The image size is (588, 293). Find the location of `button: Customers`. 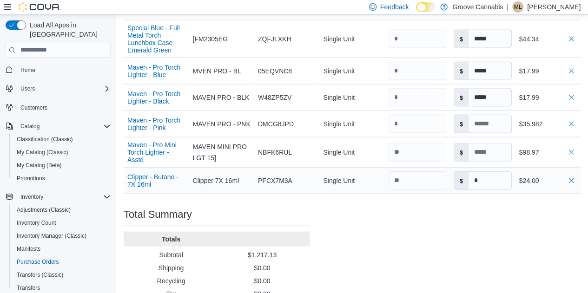

button: Customers is located at coordinates (58, 107).